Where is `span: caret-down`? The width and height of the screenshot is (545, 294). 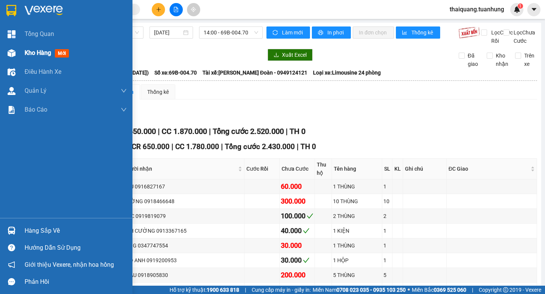 span: caret-down is located at coordinates (534, 9).